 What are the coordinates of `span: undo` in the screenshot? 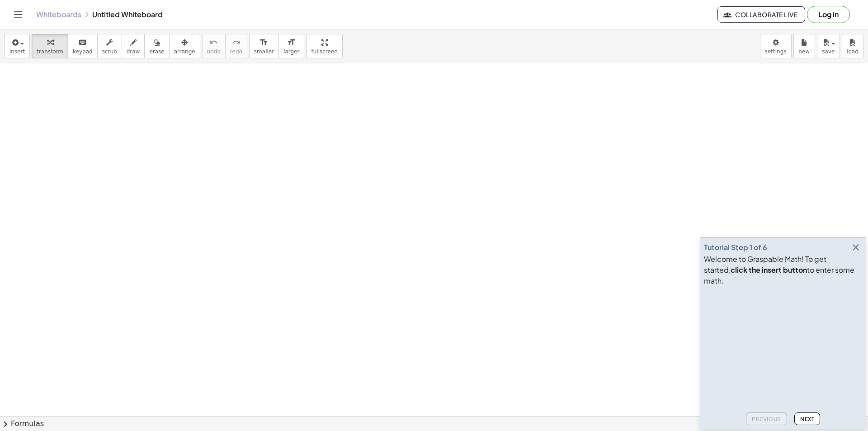 It's located at (214, 51).